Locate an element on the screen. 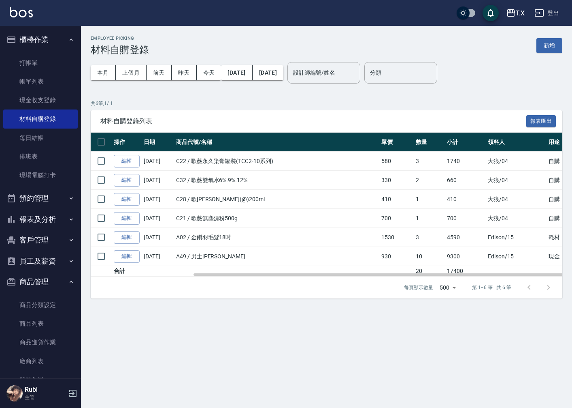 This screenshot has width=572, height=408. button: 本月 is located at coordinates (103, 73).